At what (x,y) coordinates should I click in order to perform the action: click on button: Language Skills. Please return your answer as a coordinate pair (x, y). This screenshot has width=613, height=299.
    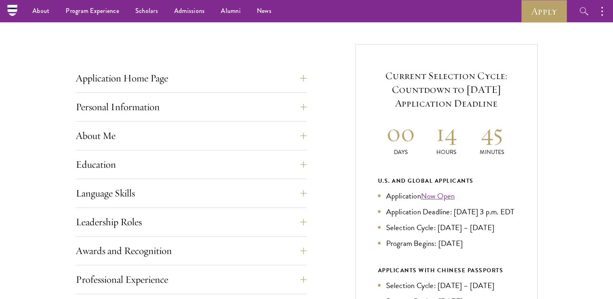
    Looking at the image, I should click on (191, 193).